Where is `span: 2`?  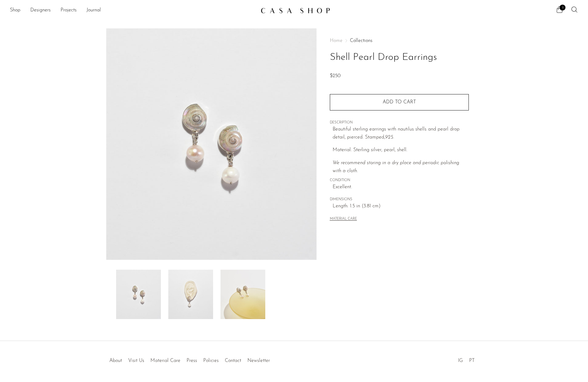
span: 2 is located at coordinates (563, 7).